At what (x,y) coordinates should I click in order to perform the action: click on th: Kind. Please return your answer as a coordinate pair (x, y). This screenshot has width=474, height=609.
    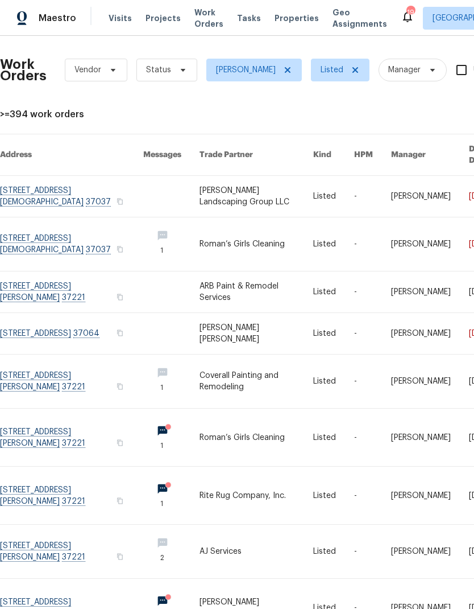
    Looking at the image, I should click on (325, 155).